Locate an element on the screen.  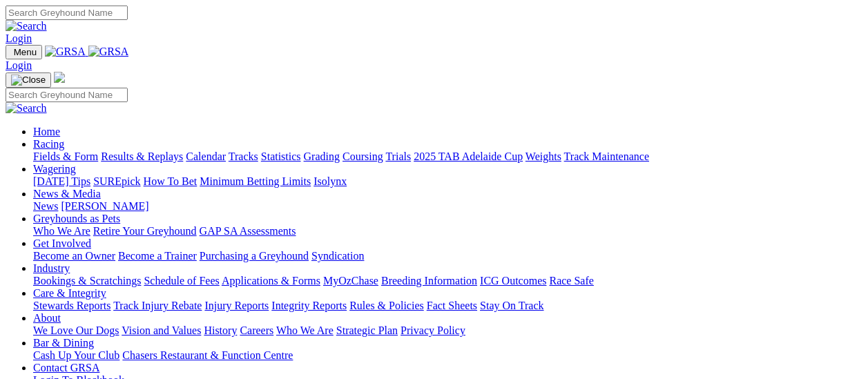
a: Purchasing a Greyhound is located at coordinates (254, 255).